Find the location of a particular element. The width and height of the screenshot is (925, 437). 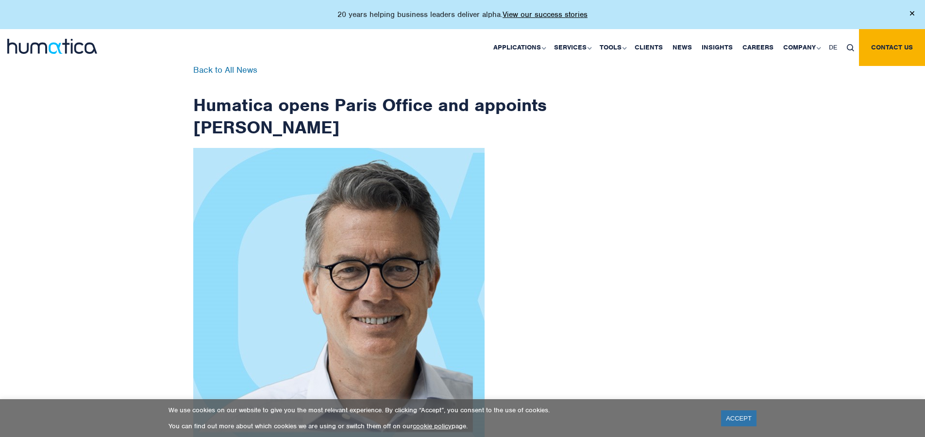

a: Contact us is located at coordinates (892, 48).